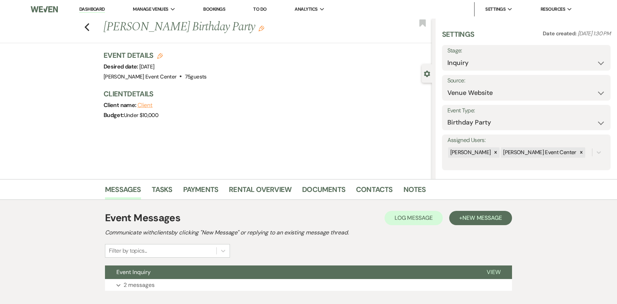  What do you see at coordinates (264, 94) in the screenshot?
I see `h3: Client Details` at bounding box center [264, 94].